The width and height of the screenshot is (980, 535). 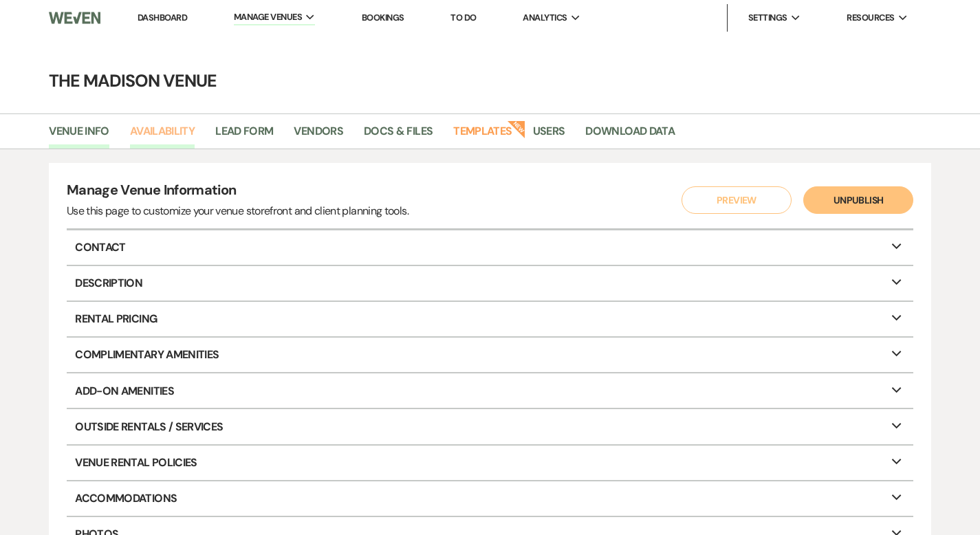 I want to click on div: Use this page to customize your venue storefront and client planning tools., so click(x=237, y=211).